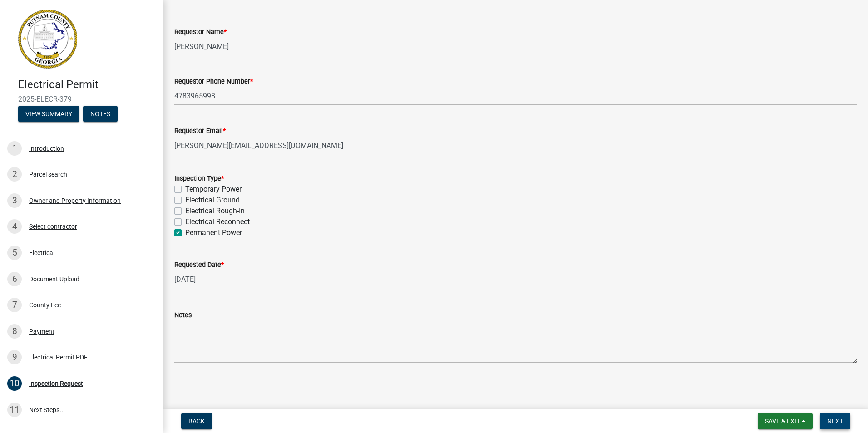  I want to click on span: Next, so click(835, 421).